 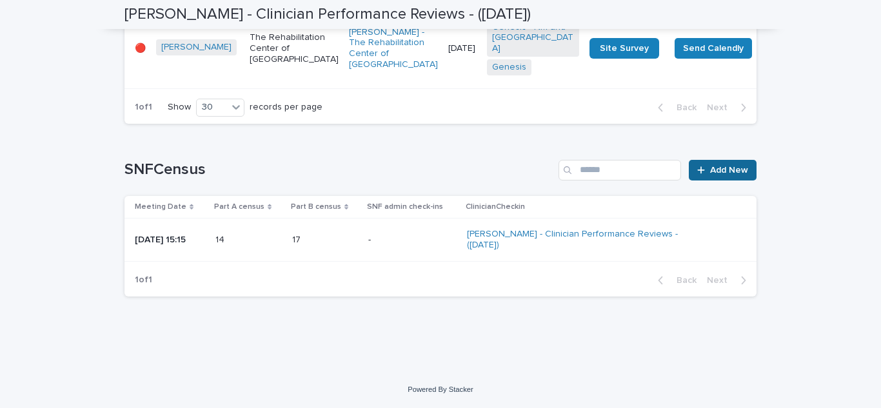 I want to click on p: Part B census, so click(x=316, y=207).